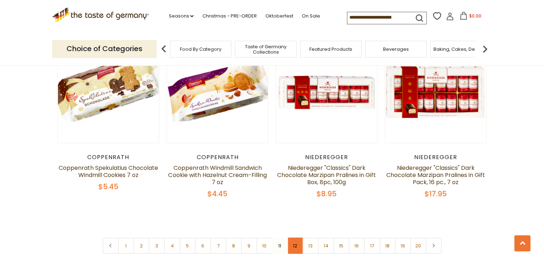  Describe the element at coordinates (126, 246) in the screenshot. I see `a: 1` at that location.